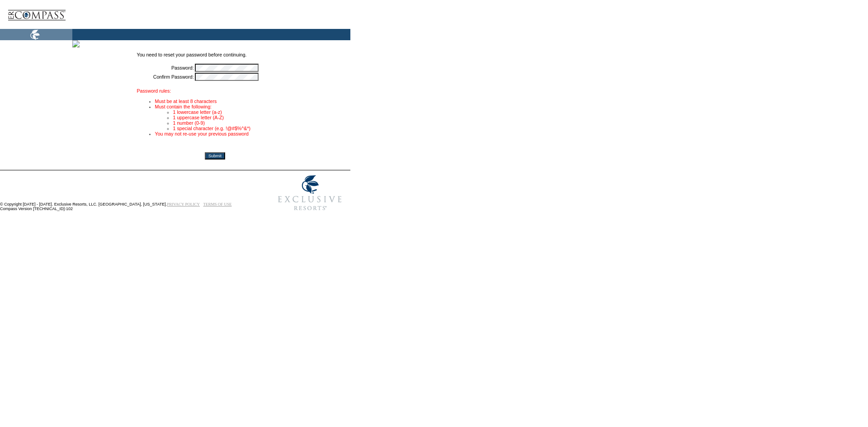  Describe the element at coordinates (183, 107) in the screenshot. I see `font: Must contain the following:` at that location.